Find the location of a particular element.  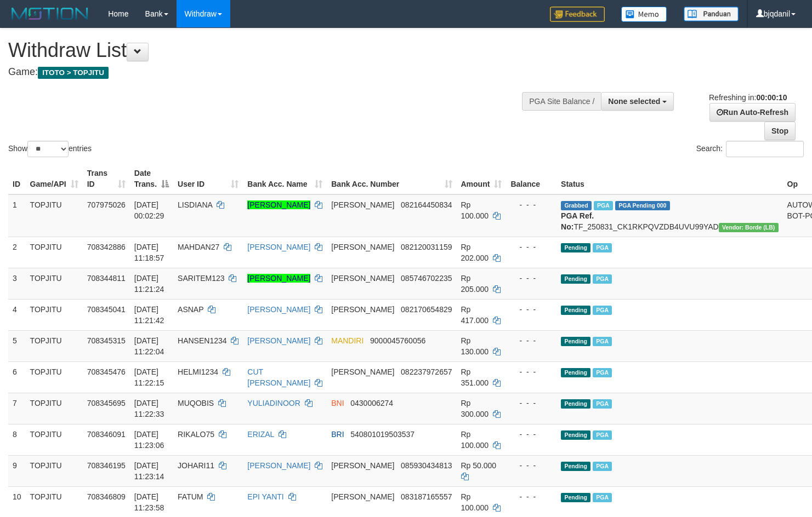

span: 708345695 is located at coordinates (107, 404).